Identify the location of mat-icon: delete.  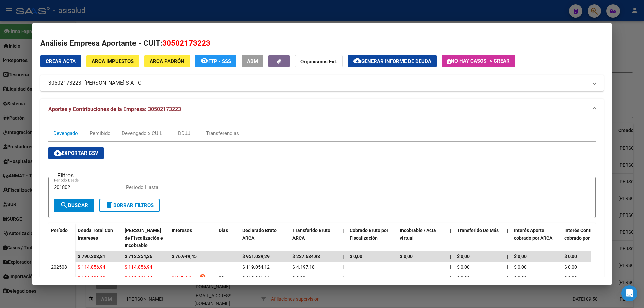
(109, 205).